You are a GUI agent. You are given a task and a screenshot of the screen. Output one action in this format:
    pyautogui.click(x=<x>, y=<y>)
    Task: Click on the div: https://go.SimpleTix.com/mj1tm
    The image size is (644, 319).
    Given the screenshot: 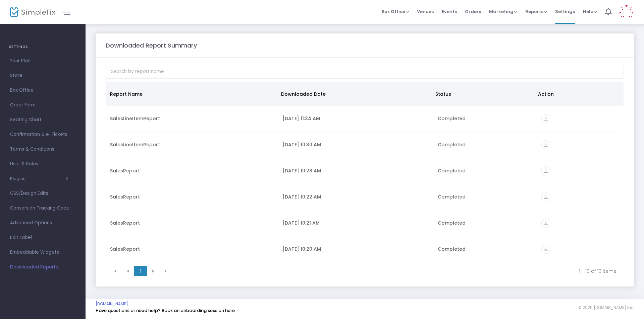 What is the action you would take?
    pyautogui.click(x=580, y=249)
    